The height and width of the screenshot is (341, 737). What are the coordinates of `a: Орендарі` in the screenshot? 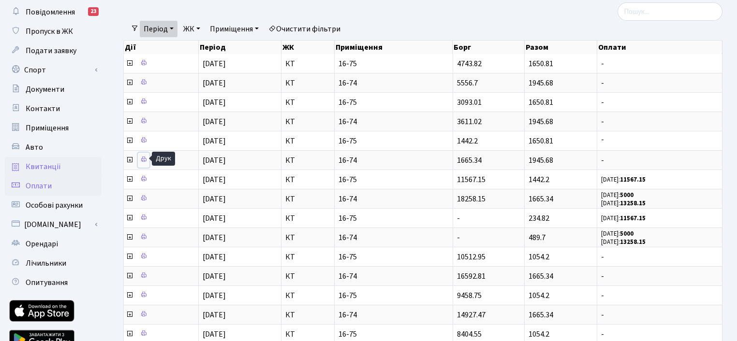 It's located at (53, 244).